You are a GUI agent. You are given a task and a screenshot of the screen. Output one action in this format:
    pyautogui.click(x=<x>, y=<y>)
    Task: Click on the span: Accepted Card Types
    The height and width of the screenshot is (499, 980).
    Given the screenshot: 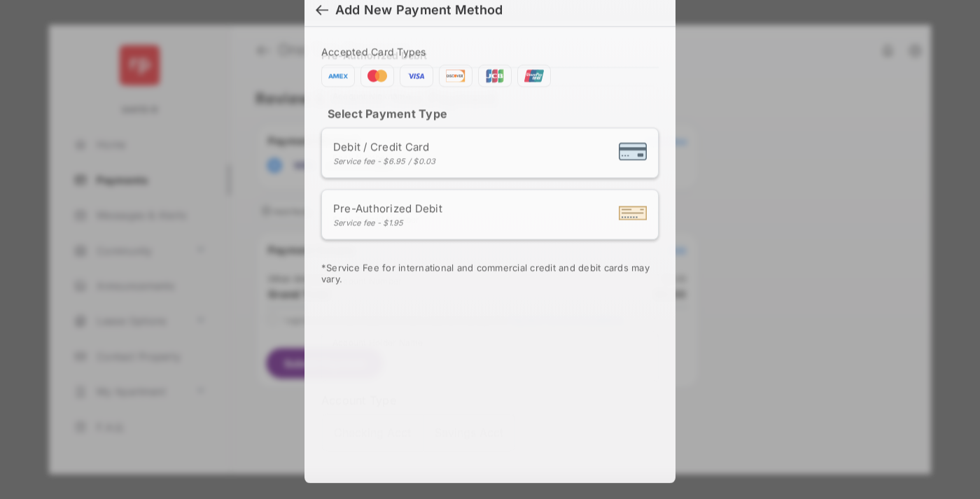 What is the action you would take?
    pyautogui.click(x=377, y=52)
    